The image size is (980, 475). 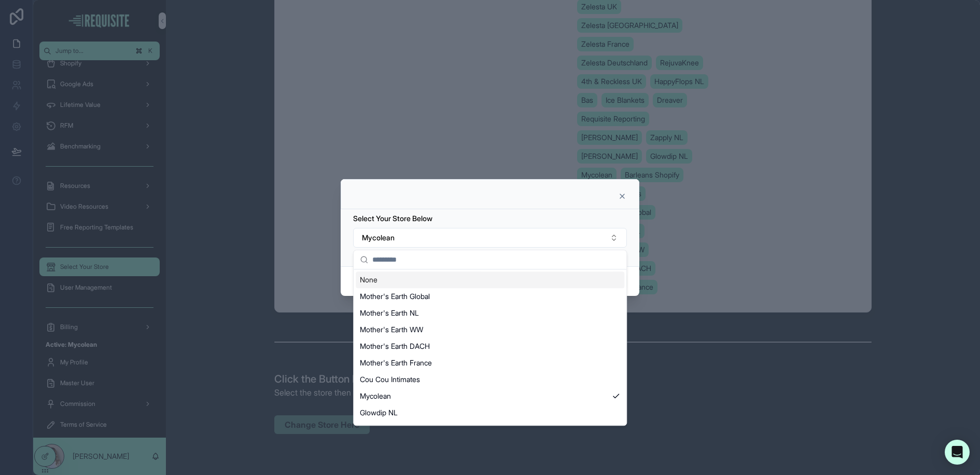 I want to click on span: Mother's Earth NL, so click(x=390, y=313).